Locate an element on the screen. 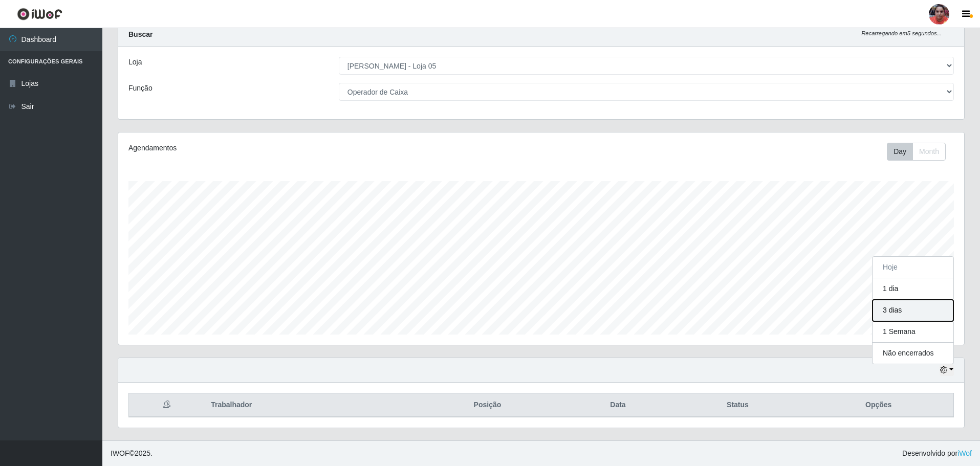  th: Data is located at coordinates (618, 405).